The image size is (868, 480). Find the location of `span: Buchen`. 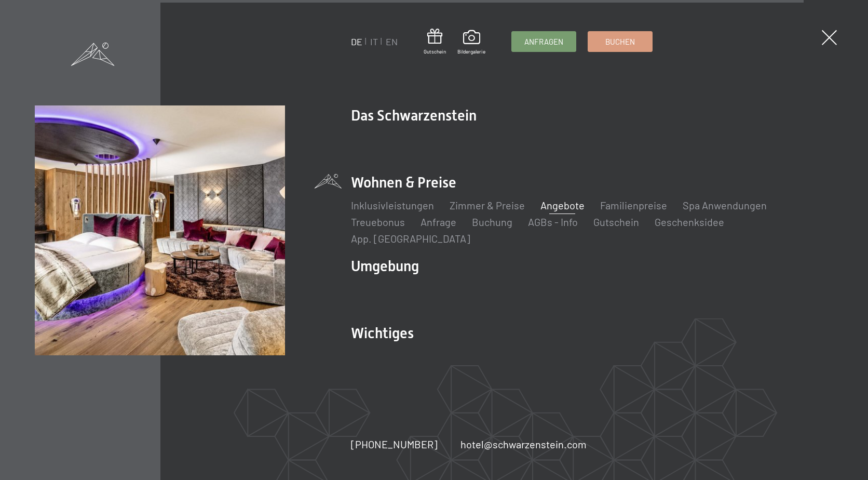

span: Buchen is located at coordinates (620, 41).